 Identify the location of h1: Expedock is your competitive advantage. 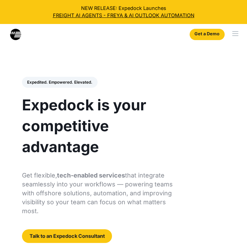
(98, 126).